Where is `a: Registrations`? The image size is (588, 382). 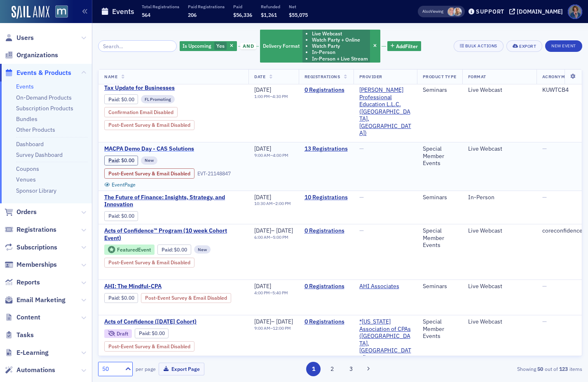 a: Registrations is located at coordinates (30, 230).